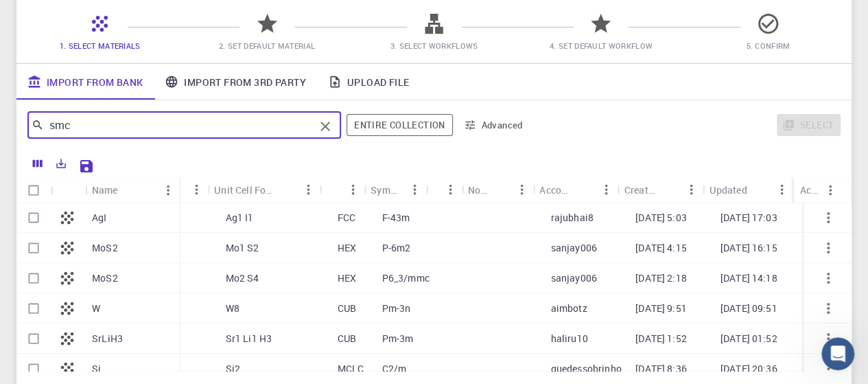 The image size is (868, 384). What do you see at coordinates (399, 125) in the screenshot?
I see `button: Entire collection` at bounding box center [399, 125].